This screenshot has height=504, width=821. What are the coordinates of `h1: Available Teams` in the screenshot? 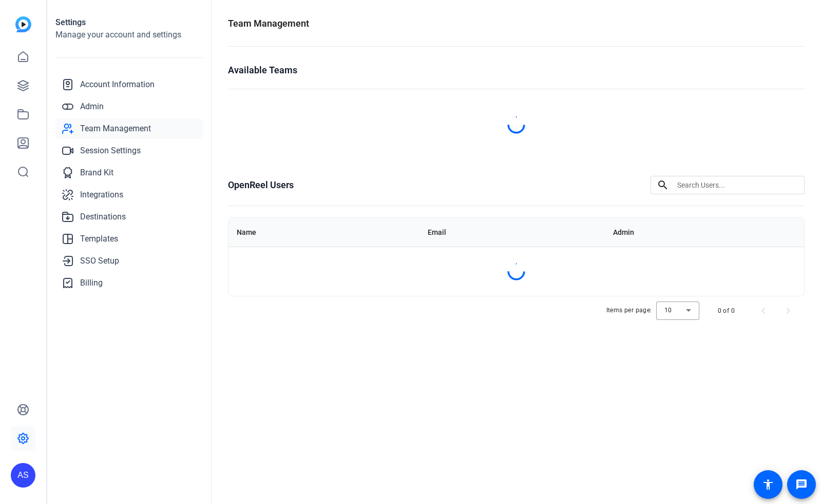 It's located at (263, 70).